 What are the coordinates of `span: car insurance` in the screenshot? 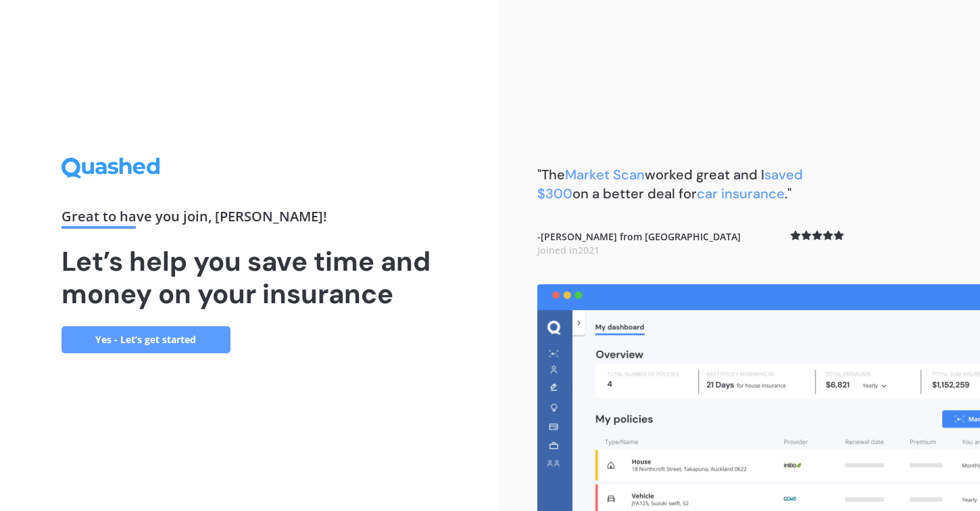 It's located at (741, 194).